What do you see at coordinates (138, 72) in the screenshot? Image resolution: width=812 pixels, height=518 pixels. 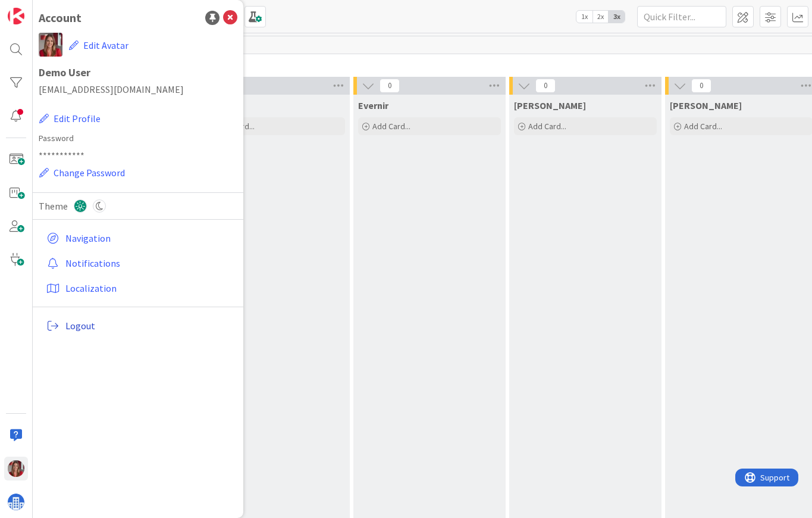 I see `h1: Demo User` at bounding box center [138, 72].